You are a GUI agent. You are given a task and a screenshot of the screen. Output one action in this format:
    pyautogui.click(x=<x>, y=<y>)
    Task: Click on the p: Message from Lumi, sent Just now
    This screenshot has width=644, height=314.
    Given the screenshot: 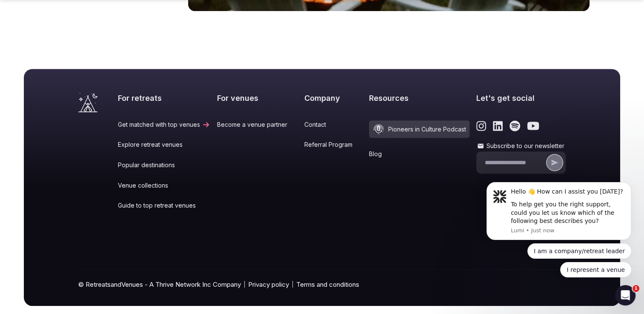 What is the action you would take?
    pyautogui.click(x=94, y=60)
    